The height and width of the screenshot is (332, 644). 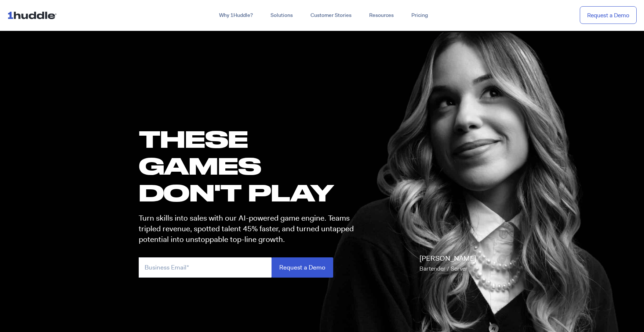 I want to click on p: Turn skills into sales with our AI-powered game engine. Teams tripled revenue, spotted talent 45%..., so click(x=249, y=229).